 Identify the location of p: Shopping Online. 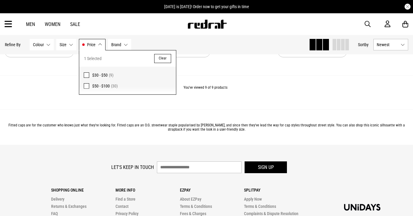
(83, 190).